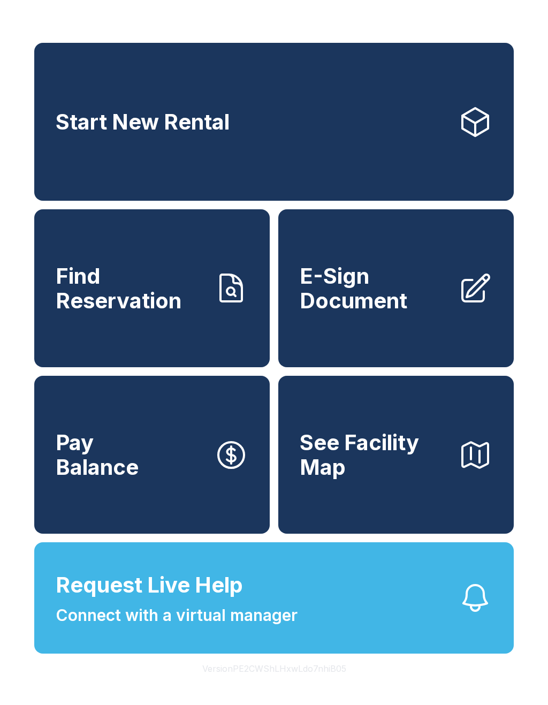  What do you see at coordinates (152, 454) in the screenshot?
I see `a: PayBalance` at bounding box center [152, 454].